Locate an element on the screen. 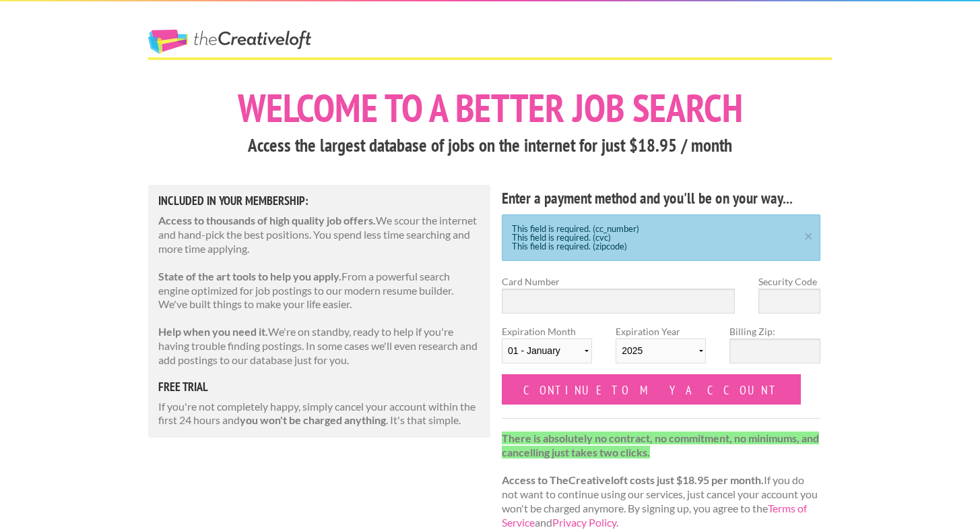 Image resolution: width=980 pixels, height=532 pixels. select: Expiration Month is located at coordinates (547, 350).